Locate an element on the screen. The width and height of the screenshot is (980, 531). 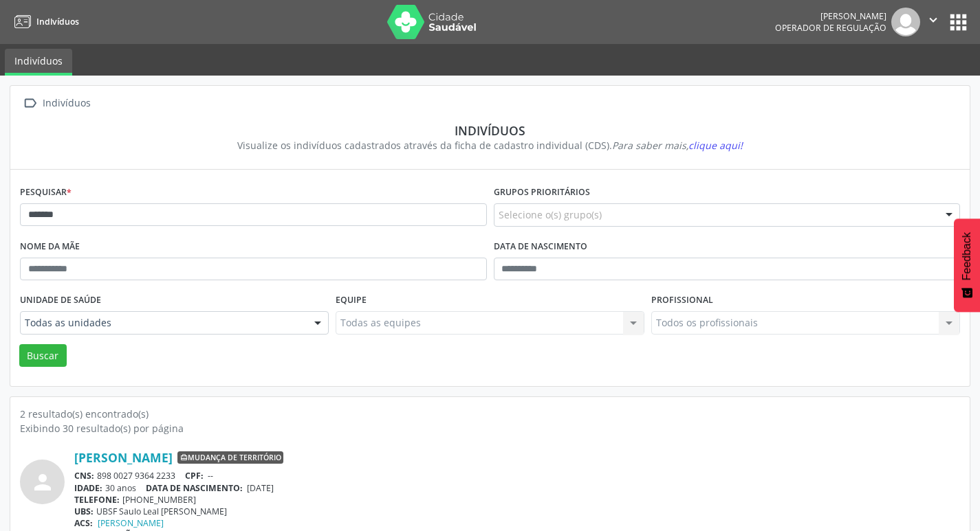
span: Mudança de território is located at coordinates (231, 458).